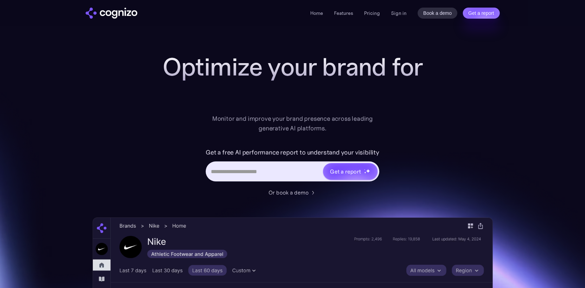  Describe the element at coordinates (111, 13) in the screenshot. I see `img: cognizo logo` at that location.